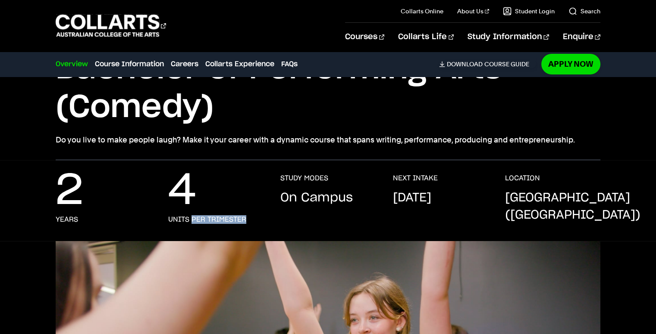 The width and height of the screenshot is (656, 334). I want to click on a: Study Information, so click(508, 37).